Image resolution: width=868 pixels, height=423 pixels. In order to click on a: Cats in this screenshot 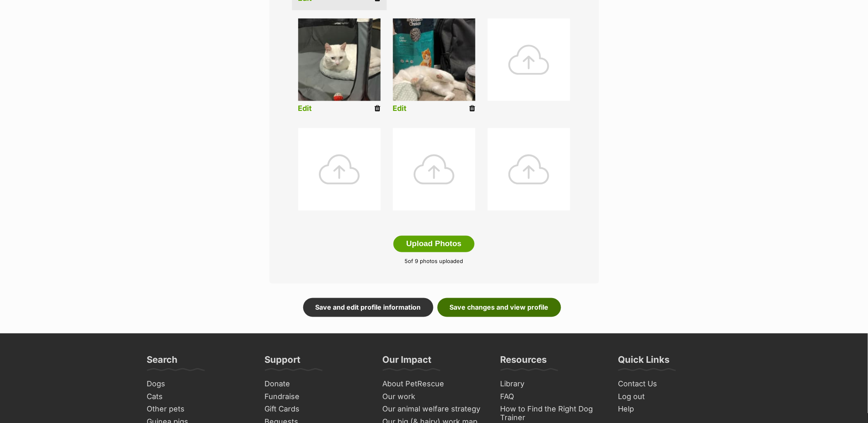, I will do `click(198, 397)`.